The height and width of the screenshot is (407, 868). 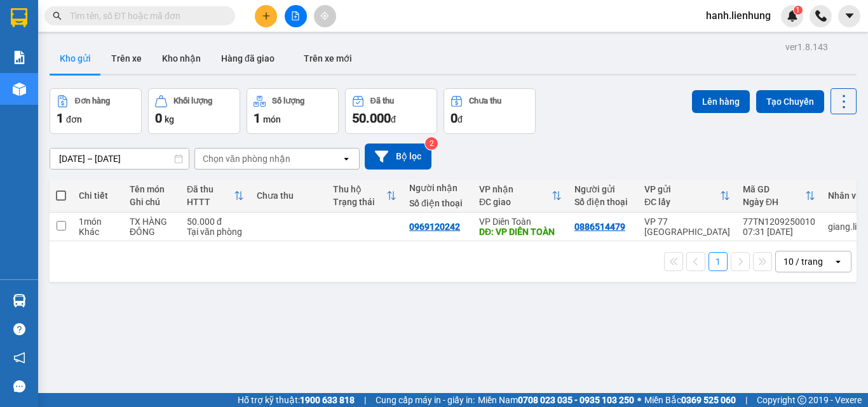 I want to click on span: aim, so click(x=324, y=16).